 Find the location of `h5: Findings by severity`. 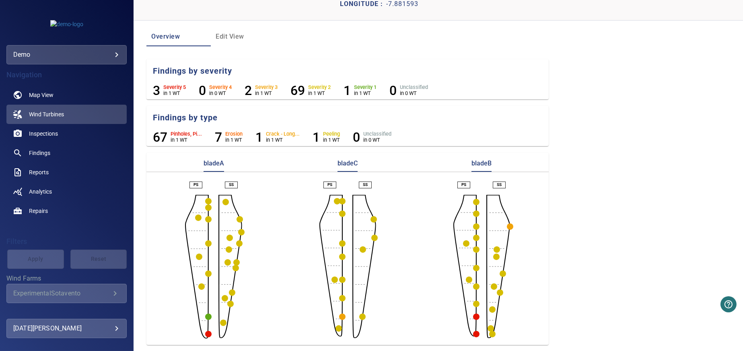

h5: Findings by severity is located at coordinates (351, 71).